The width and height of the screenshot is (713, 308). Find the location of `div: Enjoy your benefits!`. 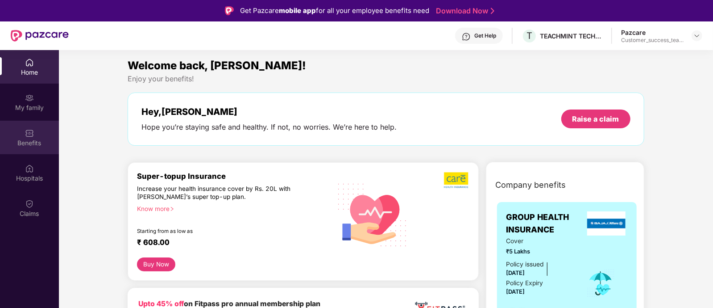

div: Enjoy your benefits! is located at coordinates (386, 79).